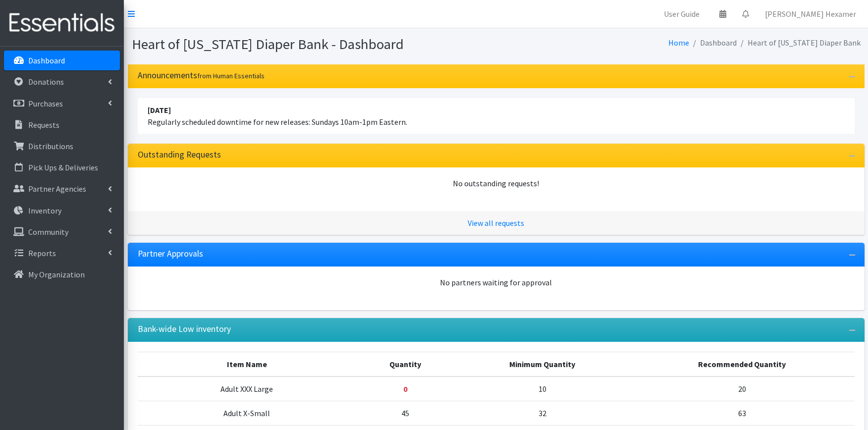 The image size is (868, 430). What do you see at coordinates (171, 254) in the screenshot?
I see `h3: Partner Approvals` at bounding box center [171, 254].